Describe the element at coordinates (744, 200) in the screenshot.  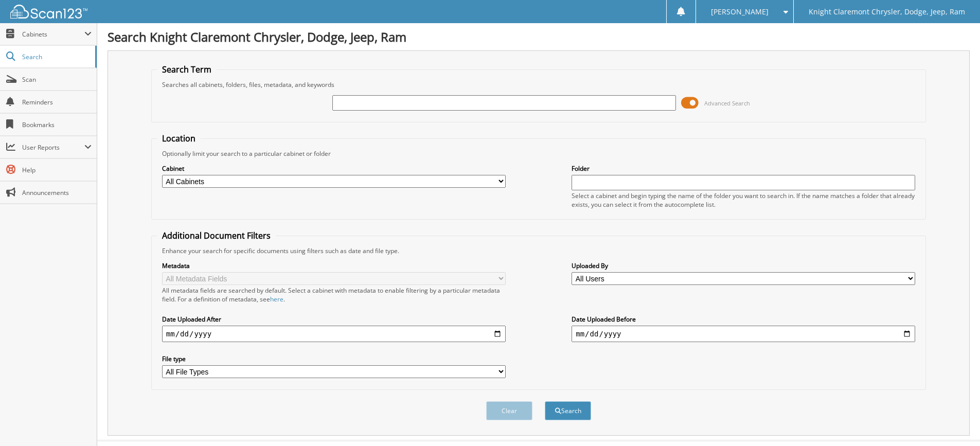
I see `div: Select a cabinet and begin typing the name of the folder you want to search in. If the name match...` at that location.